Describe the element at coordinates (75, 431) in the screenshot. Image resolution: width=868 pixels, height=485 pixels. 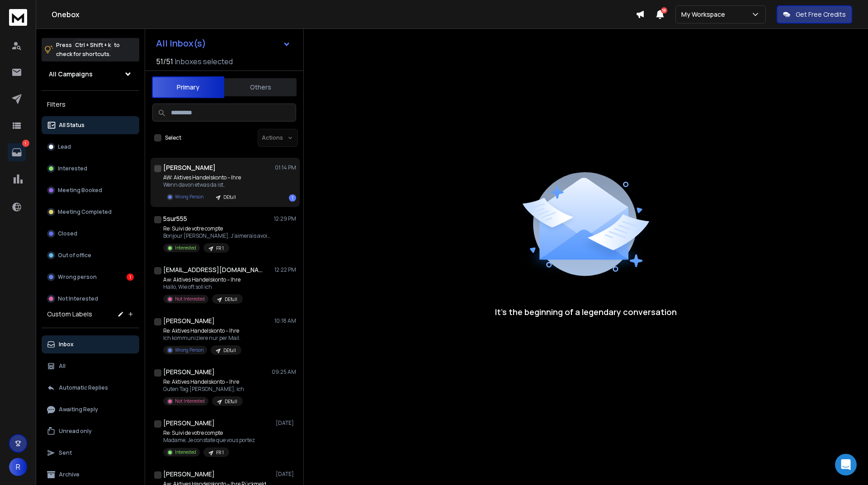
I see `p: Unread only` at that location.